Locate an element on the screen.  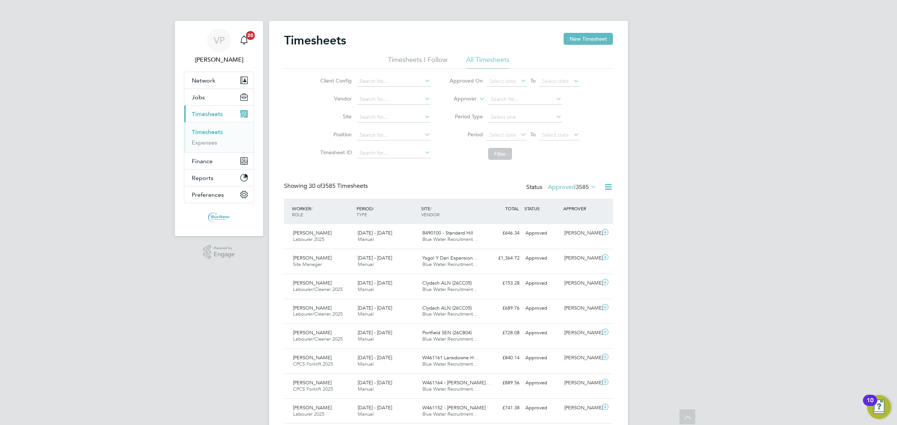
label: Timesheet ID is located at coordinates (335, 152).